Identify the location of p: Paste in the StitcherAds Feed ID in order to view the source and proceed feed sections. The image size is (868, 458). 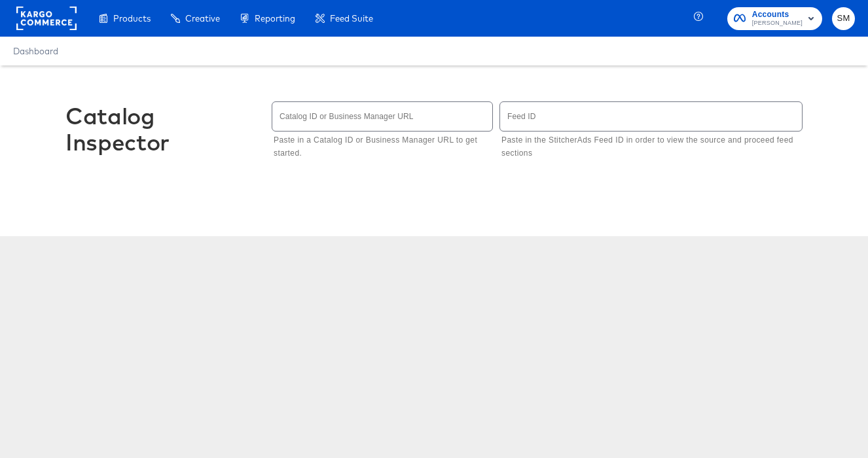
(647, 147).